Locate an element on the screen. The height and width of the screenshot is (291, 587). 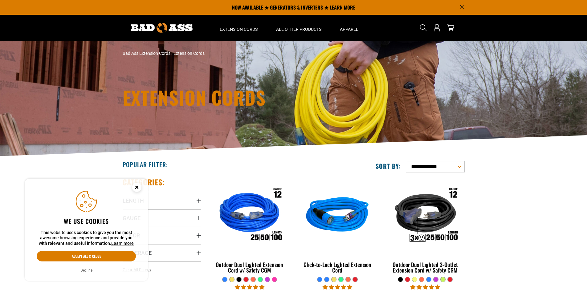
button: Accept all & close is located at coordinates (86, 257).